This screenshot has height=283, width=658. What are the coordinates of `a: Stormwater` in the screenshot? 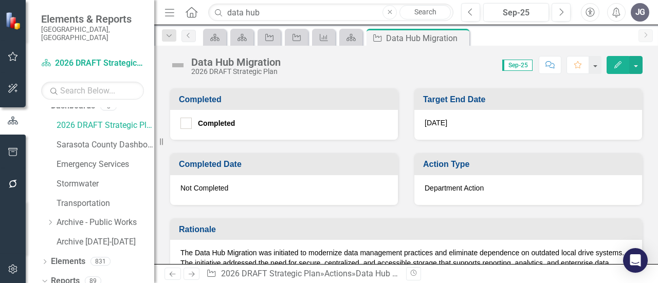 It's located at (105, 184).